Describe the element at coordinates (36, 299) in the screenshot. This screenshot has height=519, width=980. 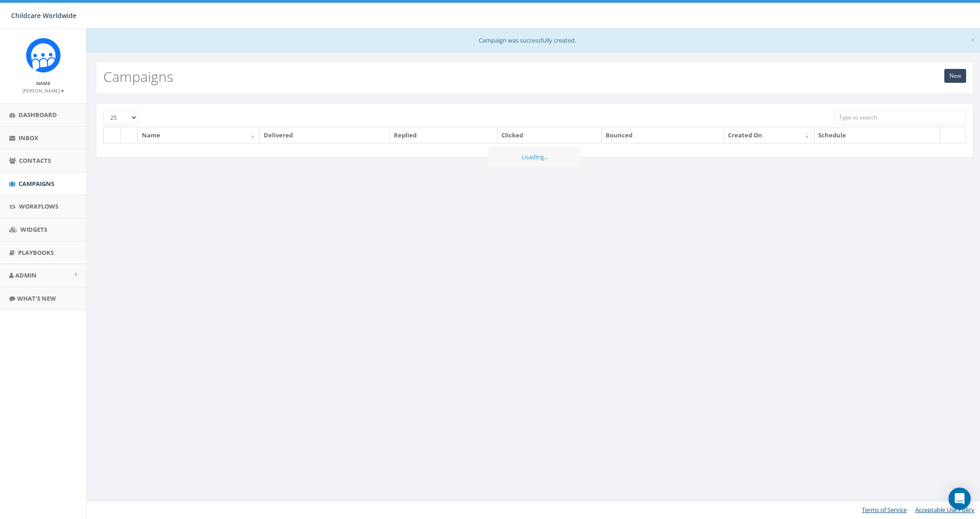
I see `span: What's New` at that location.